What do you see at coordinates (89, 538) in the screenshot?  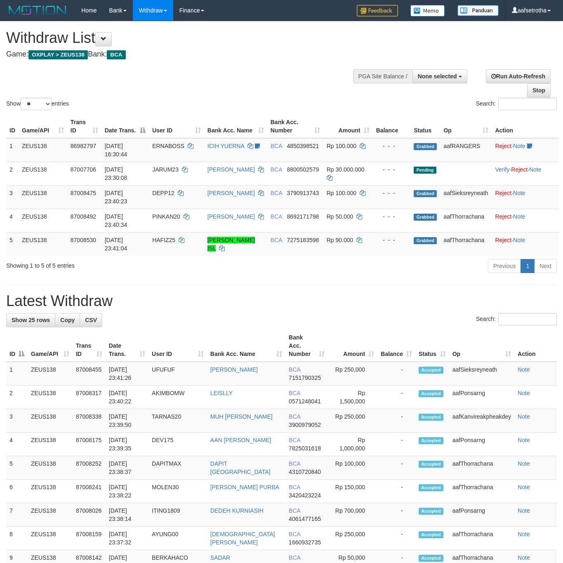 I see `td: 87008159` at bounding box center [89, 538].